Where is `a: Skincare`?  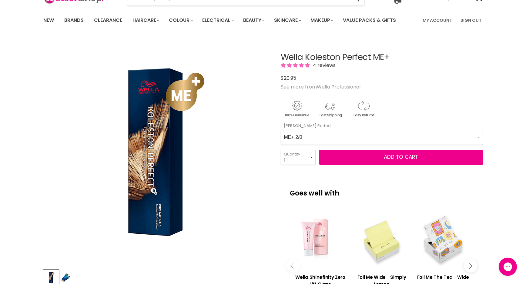 a: Skincare is located at coordinates (287, 20).